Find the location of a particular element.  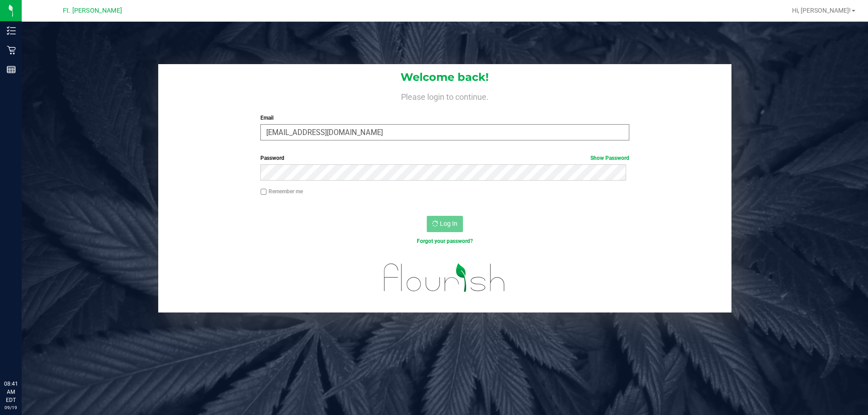

inline-svg: Retail is located at coordinates (11, 50).